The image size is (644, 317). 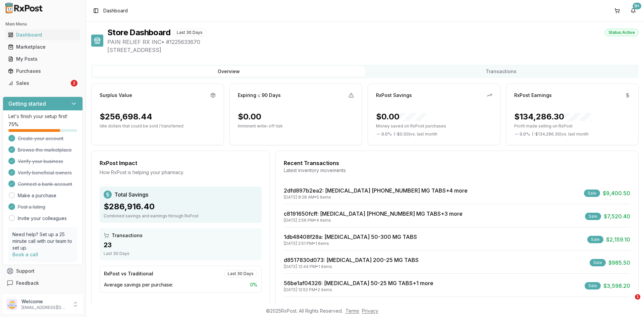 What do you see at coordinates (43, 47) in the screenshot?
I see `a: Marketplace` at bounding box center [43, 47].